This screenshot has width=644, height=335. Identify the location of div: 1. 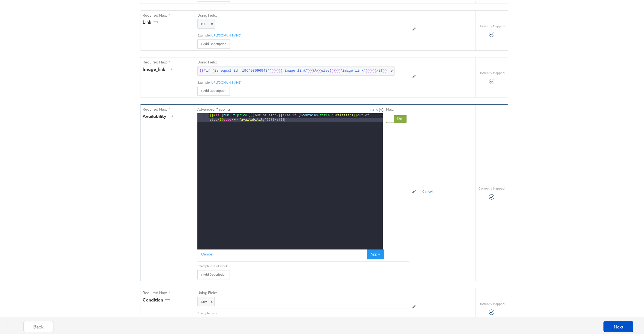
(203, 117).